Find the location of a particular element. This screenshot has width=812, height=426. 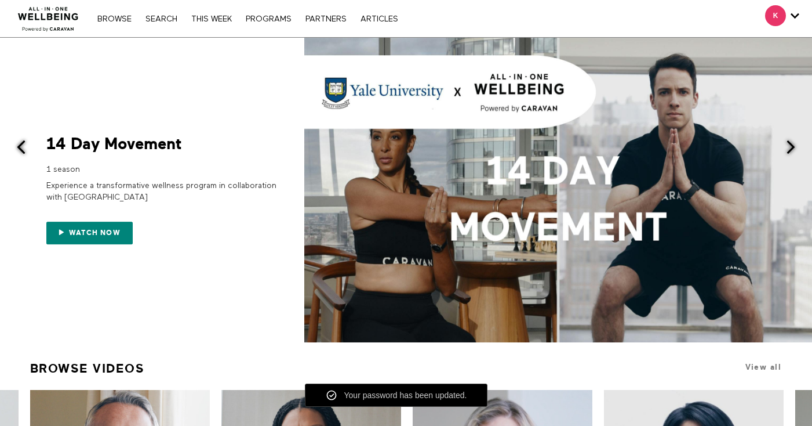

a: PARTNERS is located at coordinates (326, 19).